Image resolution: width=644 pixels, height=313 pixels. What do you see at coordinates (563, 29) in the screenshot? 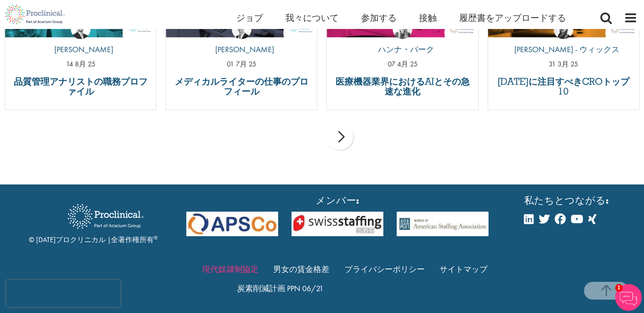
I see `img: テオドラ・サブロフスキ - ウィックス` at bounding box center [563, 29].